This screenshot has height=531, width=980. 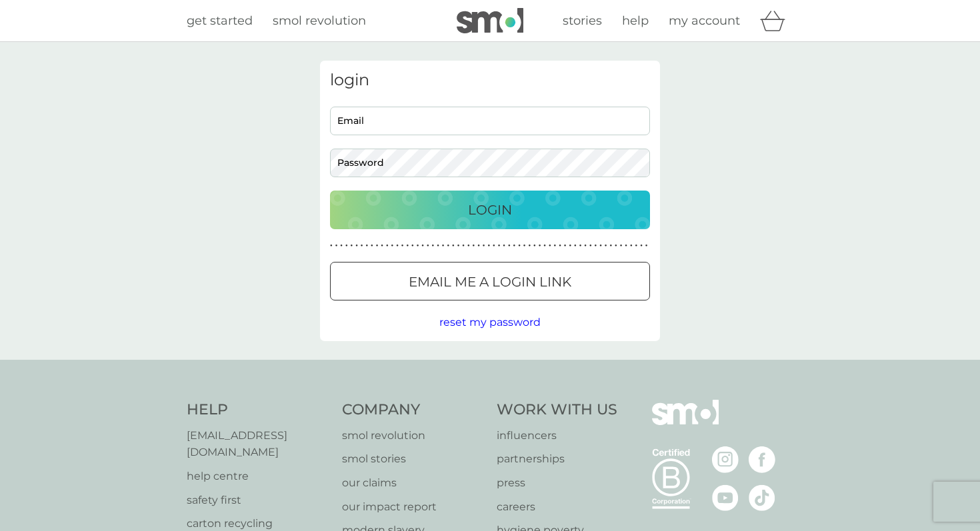 What do you see at coordinates (412, 410) in the screenshot?
I see `h4: Company` at bounding box center [412, 410].